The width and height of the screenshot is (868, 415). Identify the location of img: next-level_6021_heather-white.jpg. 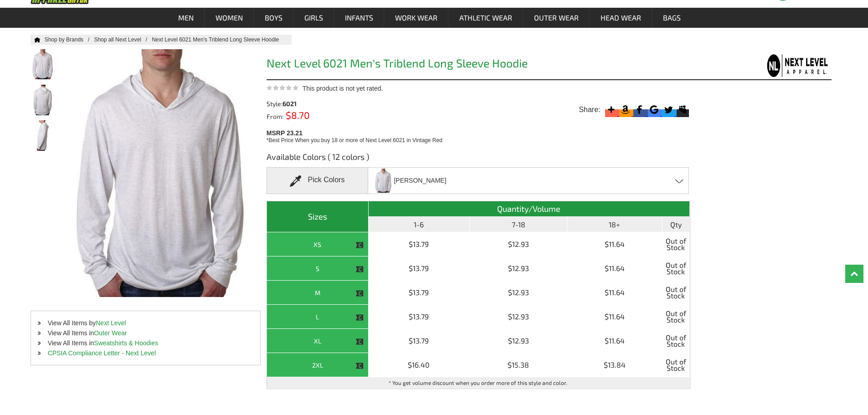
(383, 181).